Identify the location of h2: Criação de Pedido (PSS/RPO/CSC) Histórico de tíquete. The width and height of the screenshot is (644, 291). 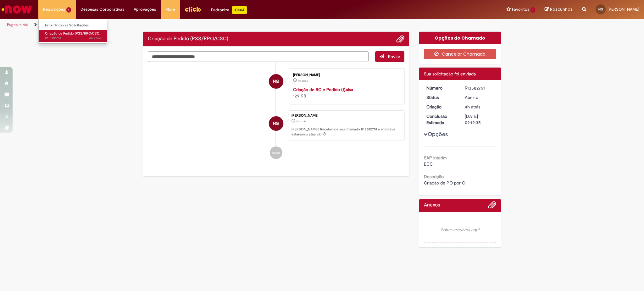
(188, 39).